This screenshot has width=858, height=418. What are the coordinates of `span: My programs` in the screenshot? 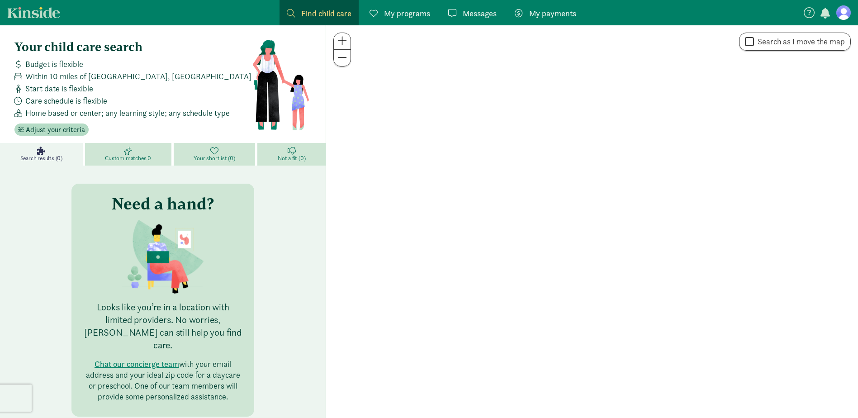 It's located at (407, 13).